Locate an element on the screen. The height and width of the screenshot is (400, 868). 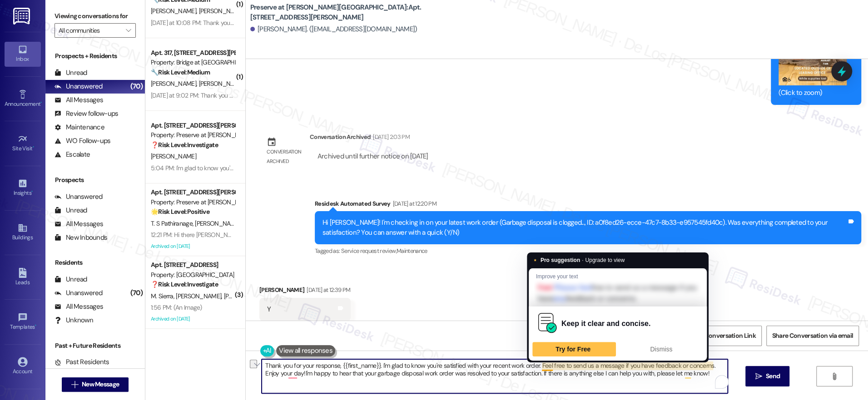
span: New Message is located at coordinates (101, 384).